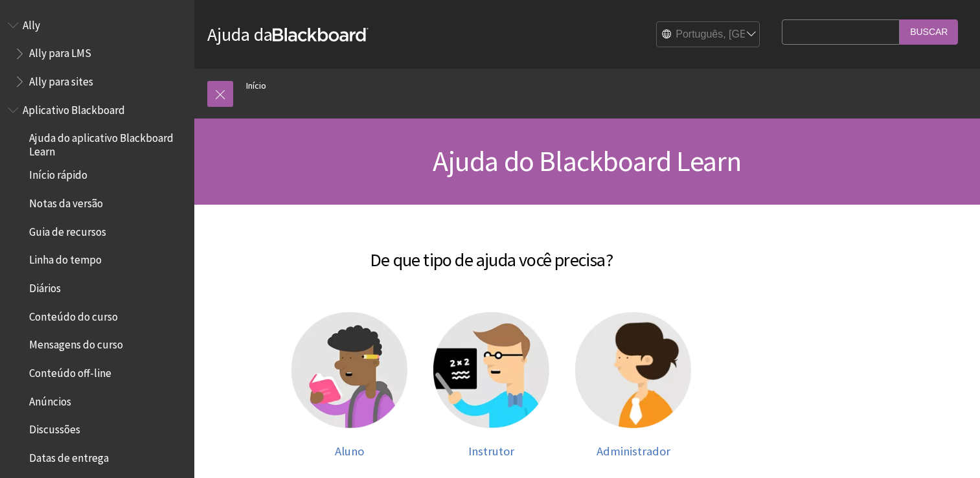  I want to click on img: Ajuda para instrutores, so click(491, 370).